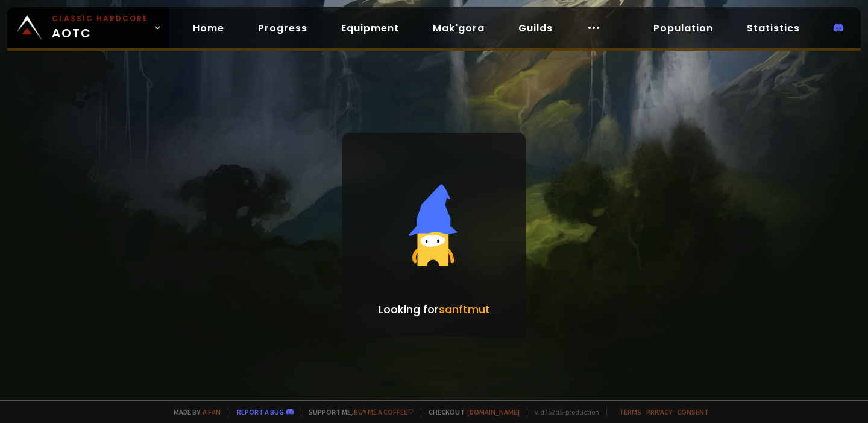 The image size is (868, 423). What do you see at coordinates (88, 28) in the screenshot?
I see `a: Classic HardcoreAOTC` at bounding box center [88, 28].